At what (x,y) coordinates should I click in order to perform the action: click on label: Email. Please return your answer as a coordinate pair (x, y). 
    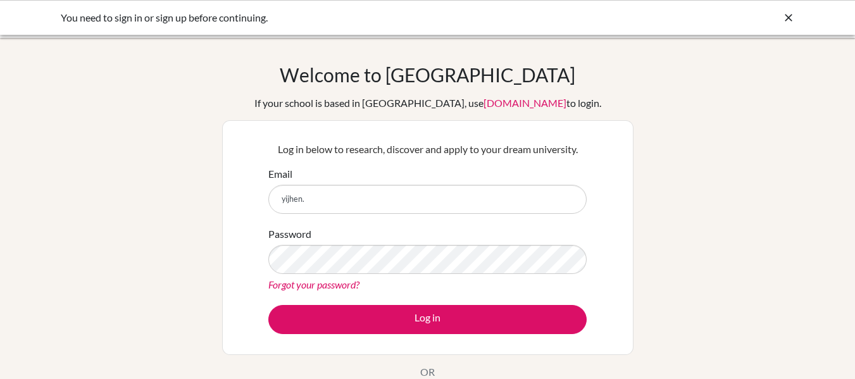
    Looking at the image, I should click on (280, 174).